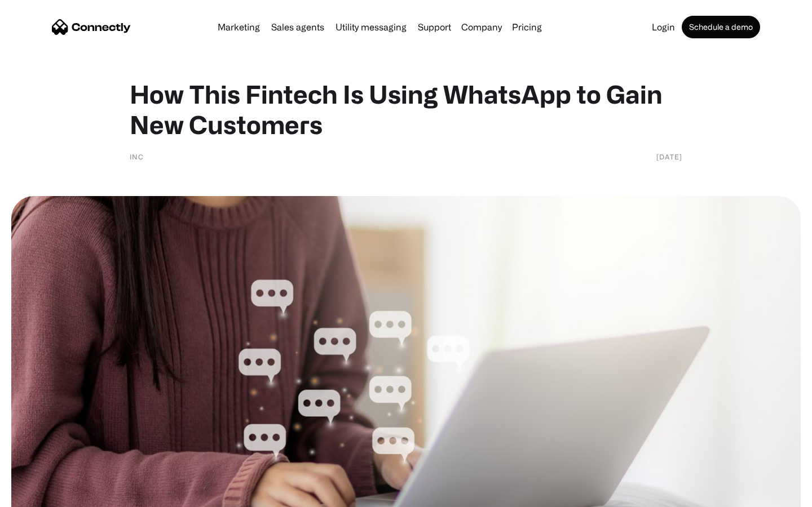  I want to click on a: Login, so click(663, 27).